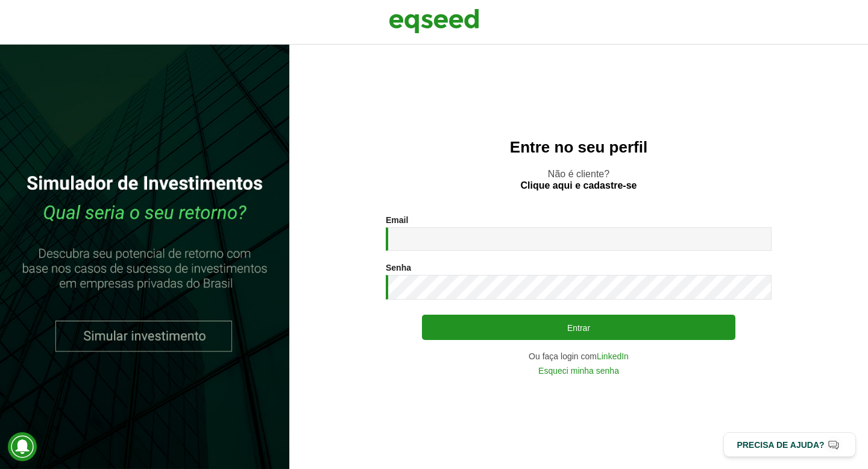  I want to click on a: Clique aqui e cadastre-se, so click(578, 186).